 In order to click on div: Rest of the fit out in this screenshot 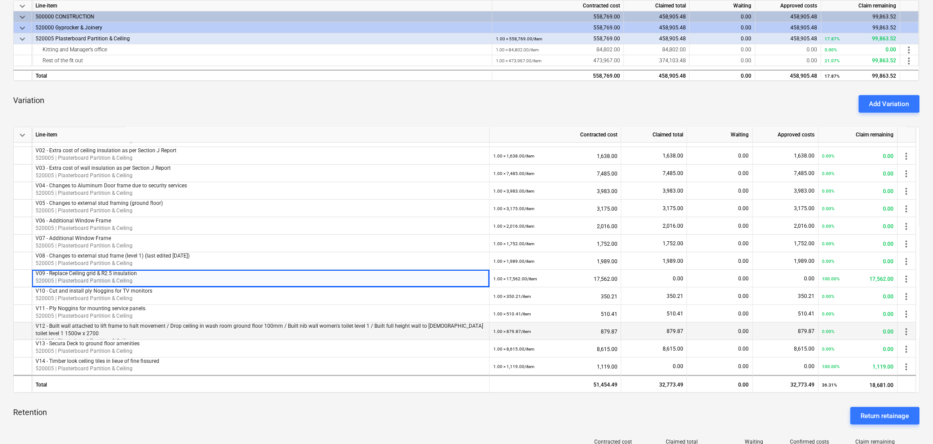, I will do `click(262, 61)`.